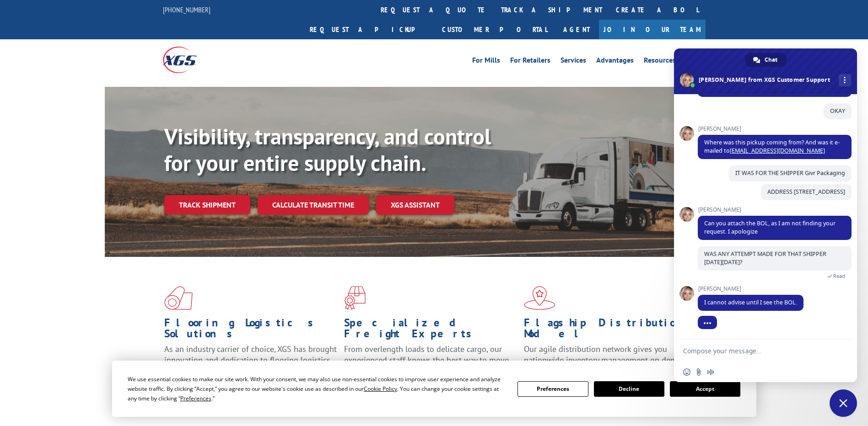  I want to click on span: Preferences, so click(195, 398).